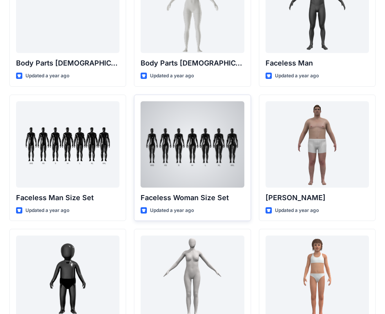  Describe the element at coordinates (193, 198) in the screenshot. I see `p: Faceless Woman Size Set` at that location.